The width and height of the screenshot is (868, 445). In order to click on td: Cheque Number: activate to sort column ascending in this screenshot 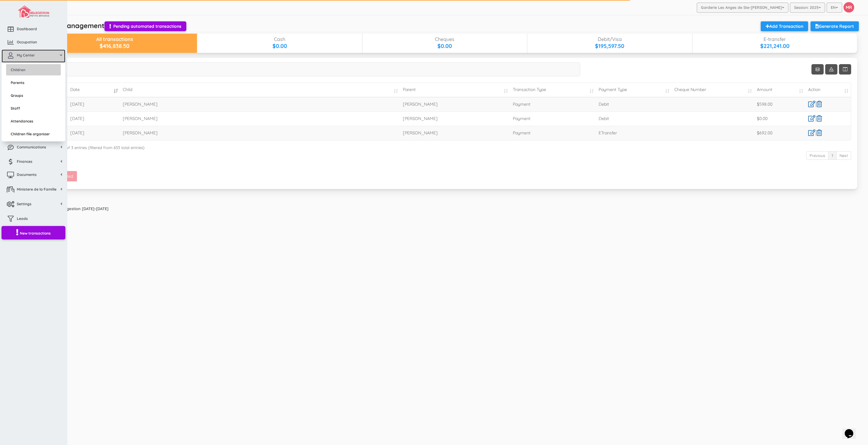, I will do `click(713, 90)`.